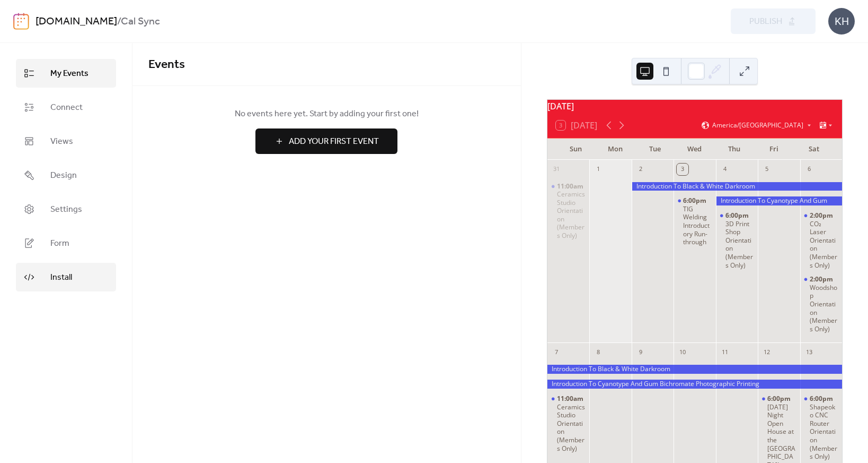 This screenshot has width=868, height=463. I want to click on div: 8, so click(599, 352).